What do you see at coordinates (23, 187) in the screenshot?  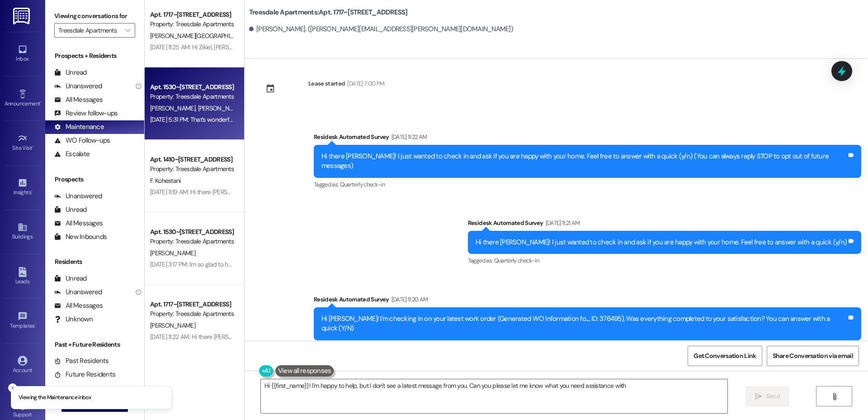 I see `a: Insights •` at bounding box center [23, 187].